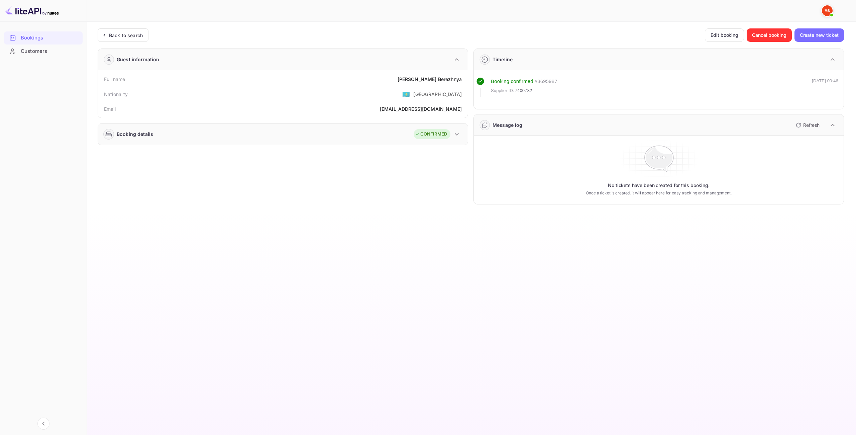 The height and width of the screenshot is (435, 856). I want to click on button: Edit booking, so click(724, 35).